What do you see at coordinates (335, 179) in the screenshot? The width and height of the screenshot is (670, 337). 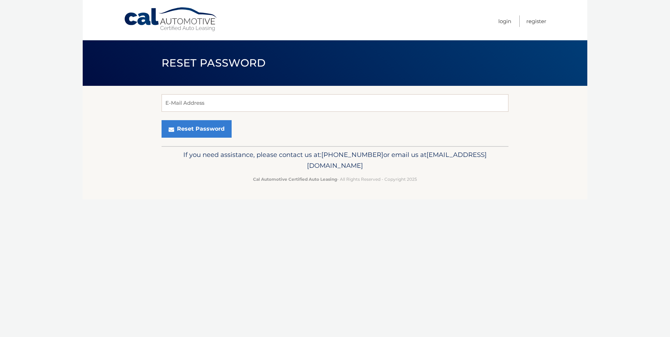 I see `p: - All Rights Reserved - Copyright 2025` at bounding box center [335, 179].